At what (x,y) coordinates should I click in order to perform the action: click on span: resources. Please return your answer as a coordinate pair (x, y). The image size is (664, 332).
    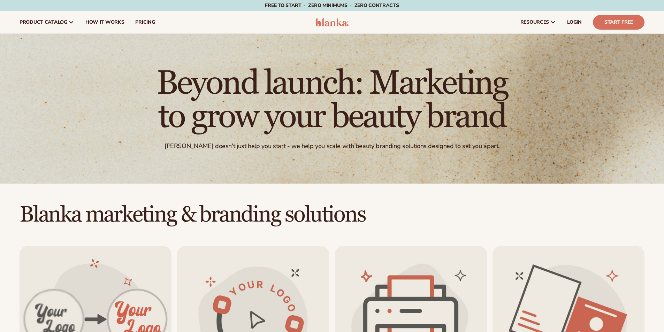
    Looking at the image, I should click on (535, 22).